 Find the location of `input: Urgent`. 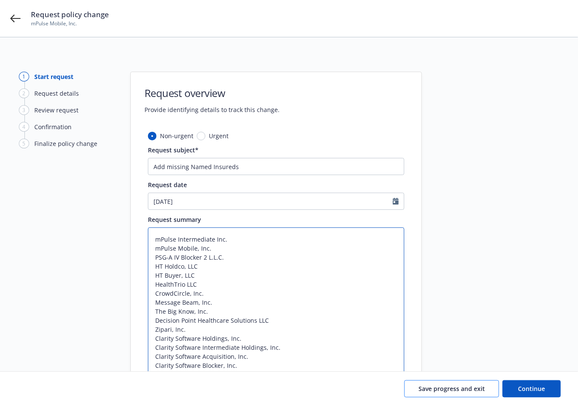

input: Urgent is located at coordinates (201, 136).